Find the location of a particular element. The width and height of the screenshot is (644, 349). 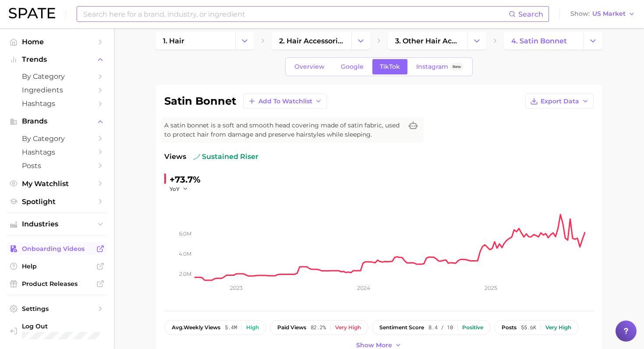

button: Trends is located at coordinates (57, 60).